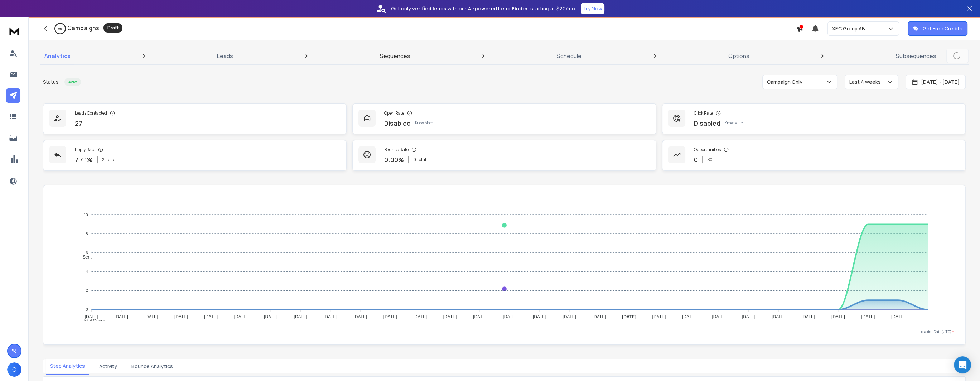 The width and height of the screenshot is (980, 381). I want to click on a: Bounce Rate0.00%0 Total, so click(504, 155).